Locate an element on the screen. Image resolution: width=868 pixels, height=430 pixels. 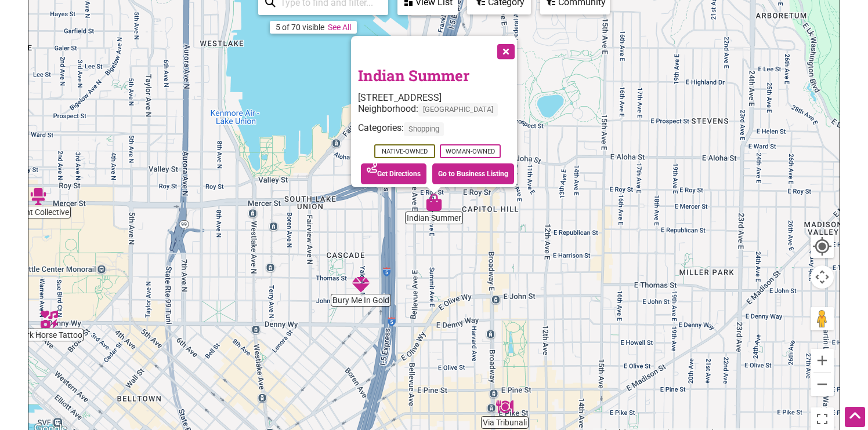
button: Zoom in is located at coordinates (822, 361).